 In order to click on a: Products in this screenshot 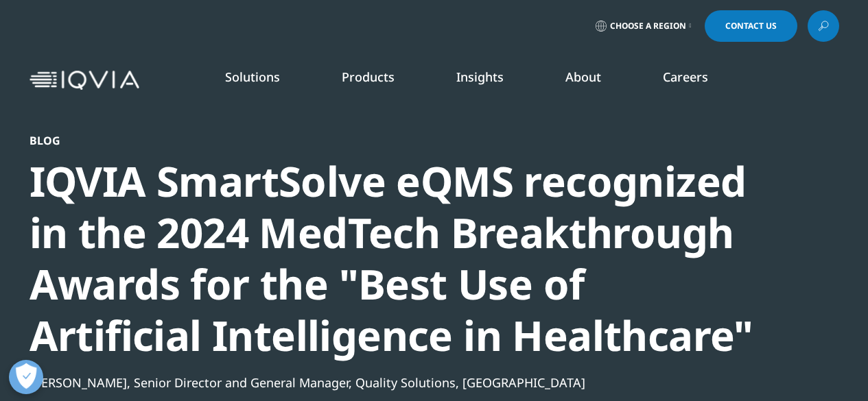, I will do `click(368, 77)`.